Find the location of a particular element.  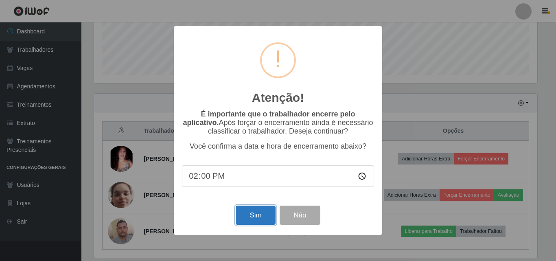

button: Não is located at coordinates (300, 215).